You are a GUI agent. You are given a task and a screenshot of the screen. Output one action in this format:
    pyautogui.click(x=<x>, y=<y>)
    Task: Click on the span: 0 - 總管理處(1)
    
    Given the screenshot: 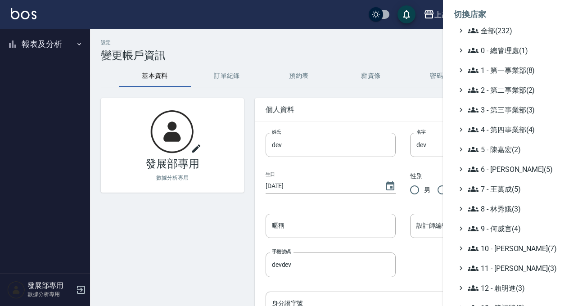 What is the action you would take?
    pyautogui.click(x=511, y=50)
    